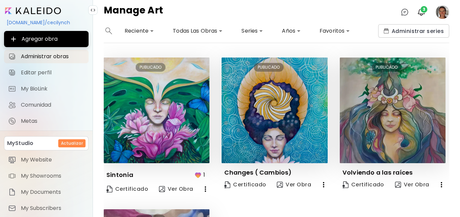 The width and height of the screenshot is (460, 217). Describe the element at coordinates (414, 31) in the screenshot. I see `button: collectionsAdministrar series` at that location.